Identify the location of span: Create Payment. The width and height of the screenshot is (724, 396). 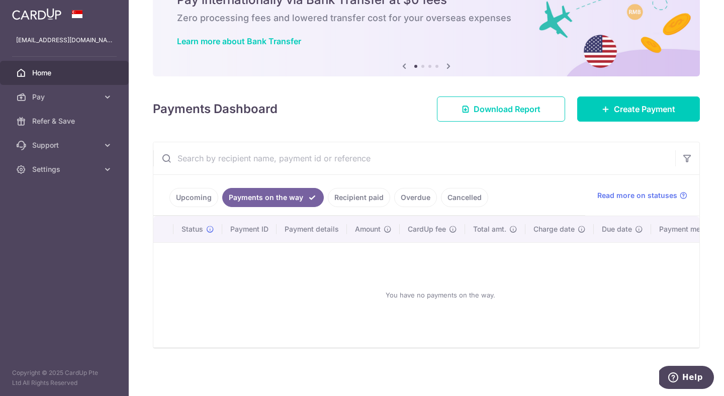
(645, 109).